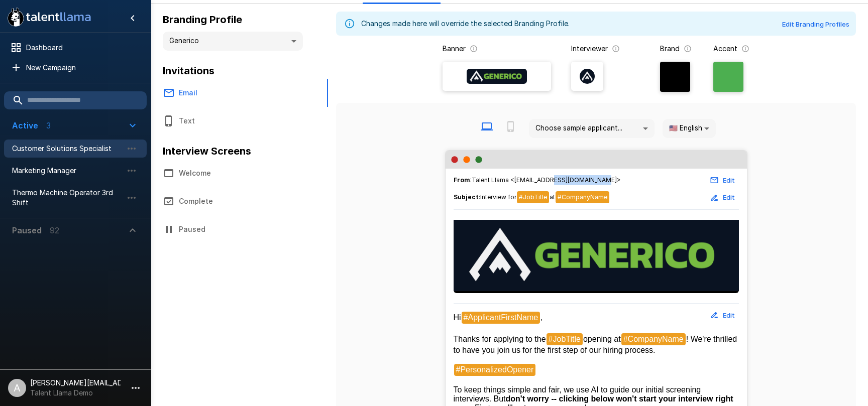 This screenshot has width=868, height=406. I want to click on svg: The primary color for buttons in branded interviews and emails. It should be a color that complem..., so click(746, 49).